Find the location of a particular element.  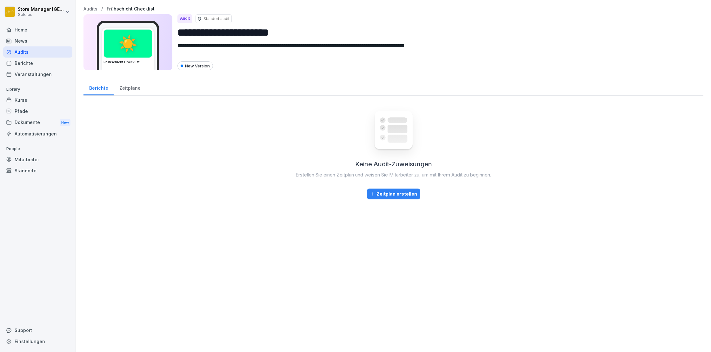

a: Home is located at coordinates (38, 30).